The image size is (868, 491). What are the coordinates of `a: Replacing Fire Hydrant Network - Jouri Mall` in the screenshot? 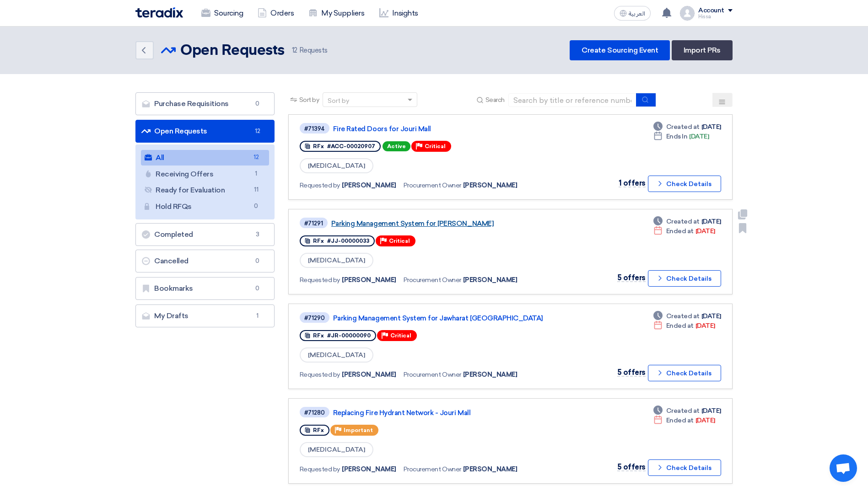 It's located at (448, 413).